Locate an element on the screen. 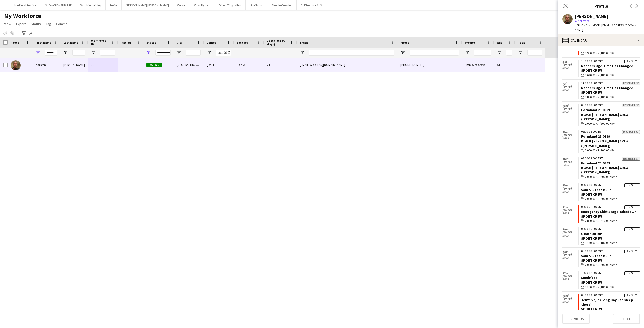  a: Emergency Shift Stage Takedown is located at coordinates (609, 212).